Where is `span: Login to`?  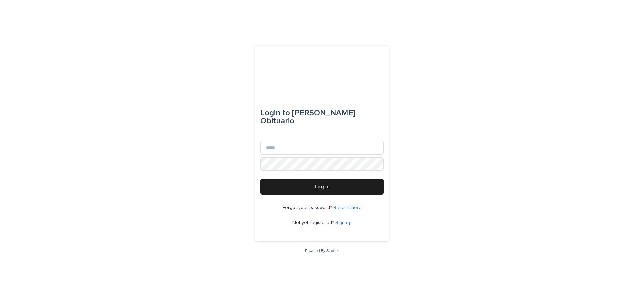 span: Login to is located at coordinates (275, 112).